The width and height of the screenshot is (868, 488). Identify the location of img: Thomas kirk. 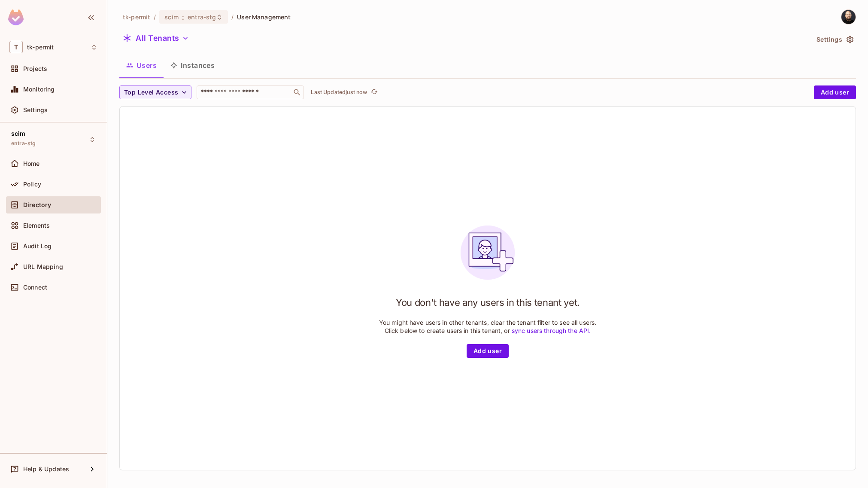
(849, 16).